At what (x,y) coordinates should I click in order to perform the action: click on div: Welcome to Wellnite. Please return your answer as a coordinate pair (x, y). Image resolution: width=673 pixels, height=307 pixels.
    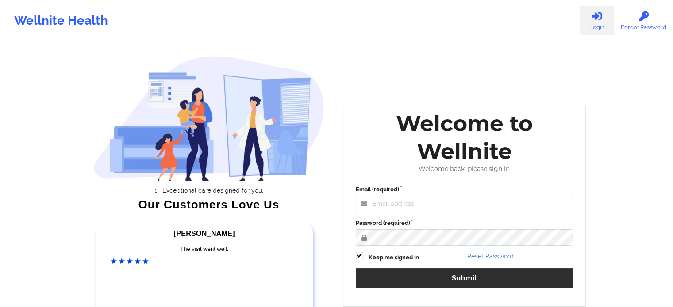
    Looking at the image, I should click on (464, 138).